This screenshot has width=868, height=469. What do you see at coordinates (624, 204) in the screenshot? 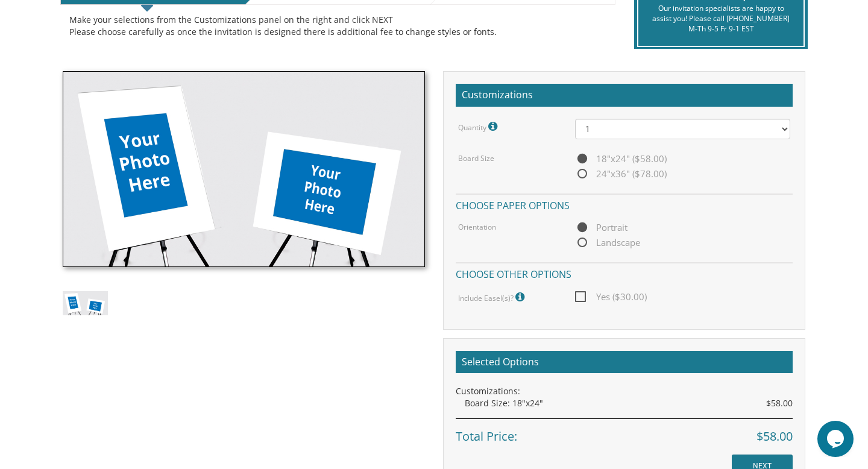
I see `h4: Choose paper options` at bounding box center [624, 204].